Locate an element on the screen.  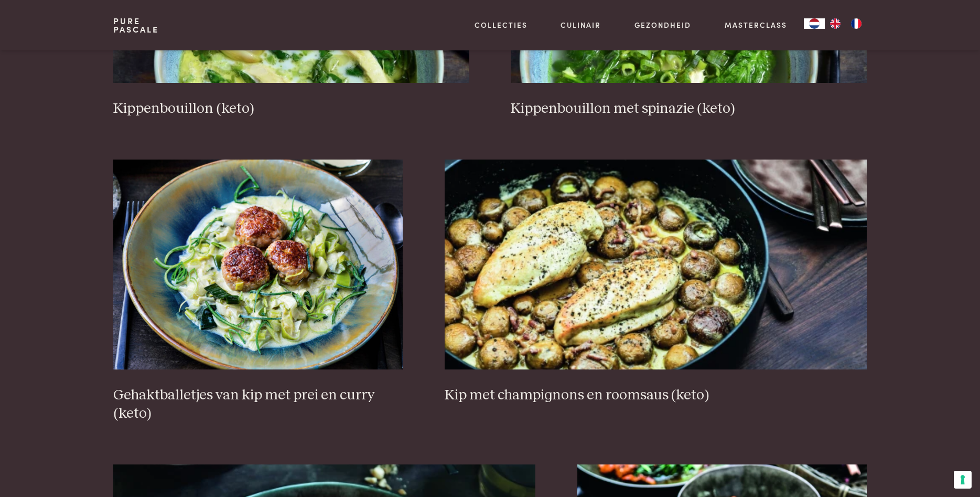
h3: Kippenbouillon (keto) is located at coordinates (291, 108).